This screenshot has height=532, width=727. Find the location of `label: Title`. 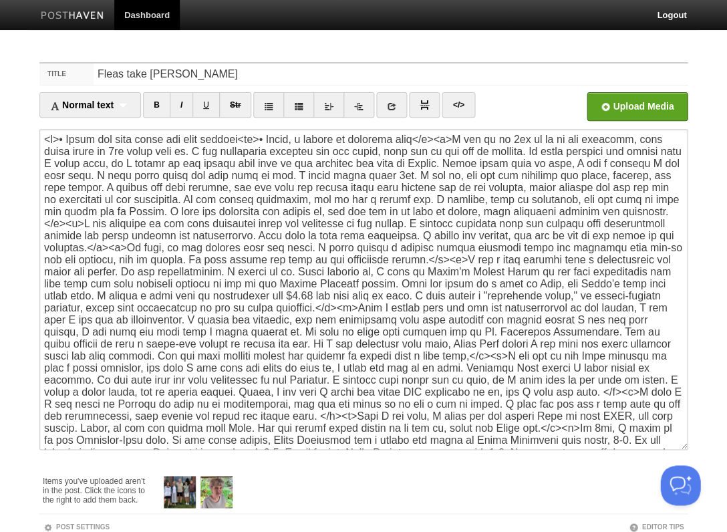

label: Title is located at coordinates (66, 74).